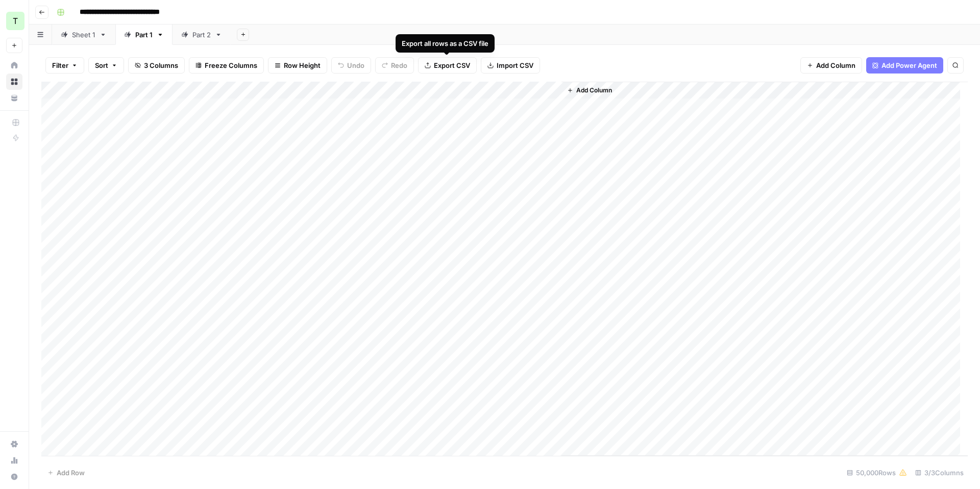 The width and height of the screenshot is (980, 489). Describe the element at coordinates (14, 461) in the screenshot. I see `a: Usage` at that location.